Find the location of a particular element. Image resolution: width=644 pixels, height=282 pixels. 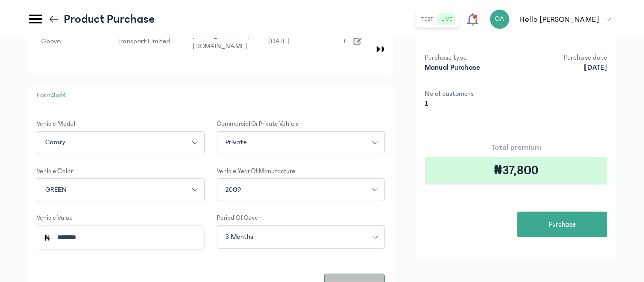

span: 3 months is located at coordinates (239, 236).